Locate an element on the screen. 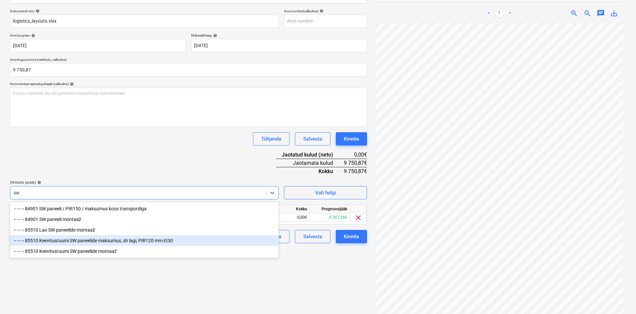 Image resolution: width=636 pixels, height=314 pixels. div: Jaotatud kulud (neto) is located at coordinates (310, 155).